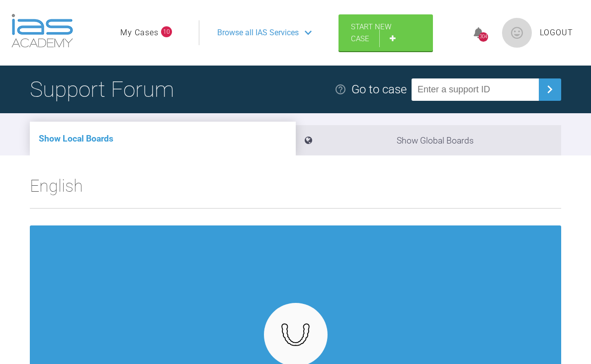 The width and height of the screenshot is (591, 364). What do you see at coordinates (556, 33) in the screenshot?
I see `span: Logout` at bounding box center [556, 33].